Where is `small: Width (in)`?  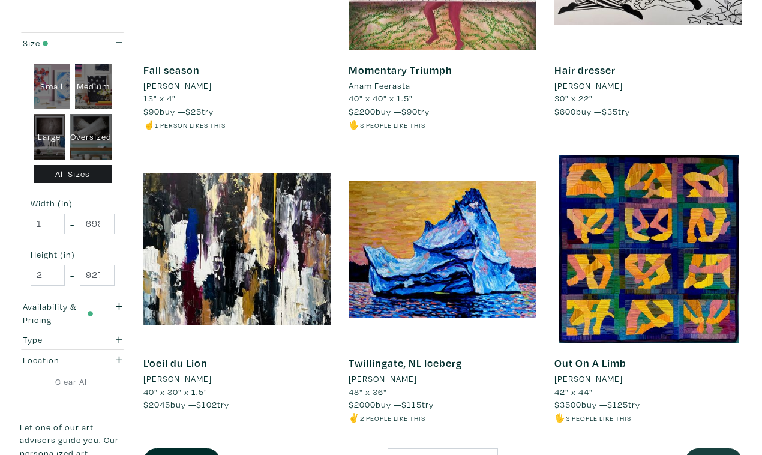
small: Width (in) is located at coordinates (73, 203).